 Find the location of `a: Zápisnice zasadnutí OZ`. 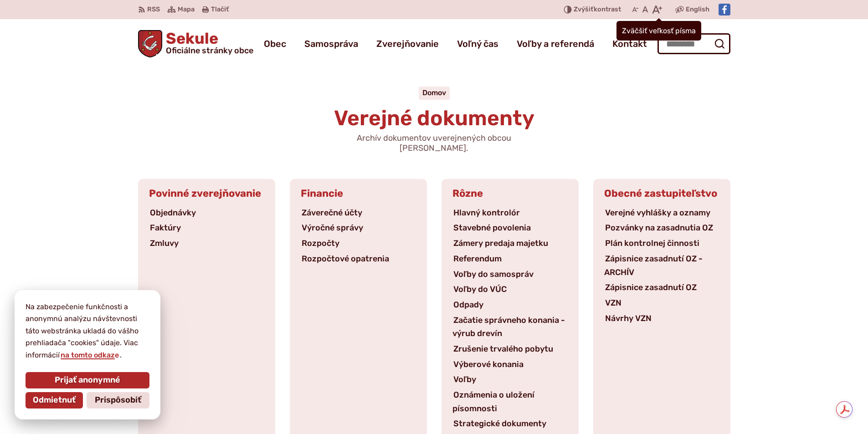

a: Zápisnice zasadnutí OZ is located at coordinates (651, 287).